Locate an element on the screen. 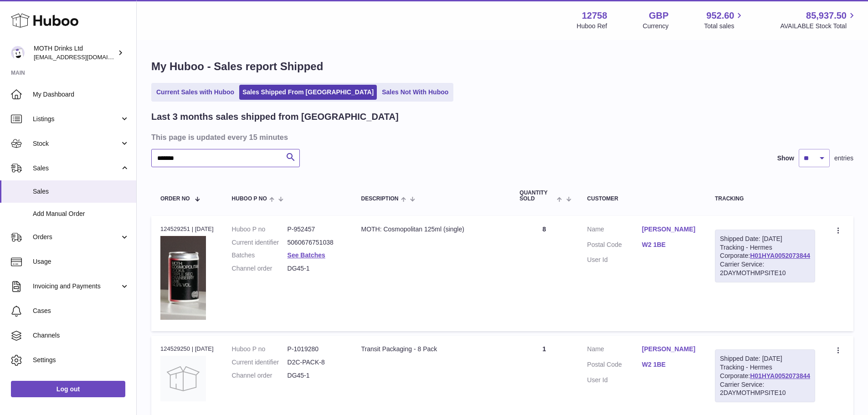  a: Current Sales with Huboo is located at coordinates (195, 92).